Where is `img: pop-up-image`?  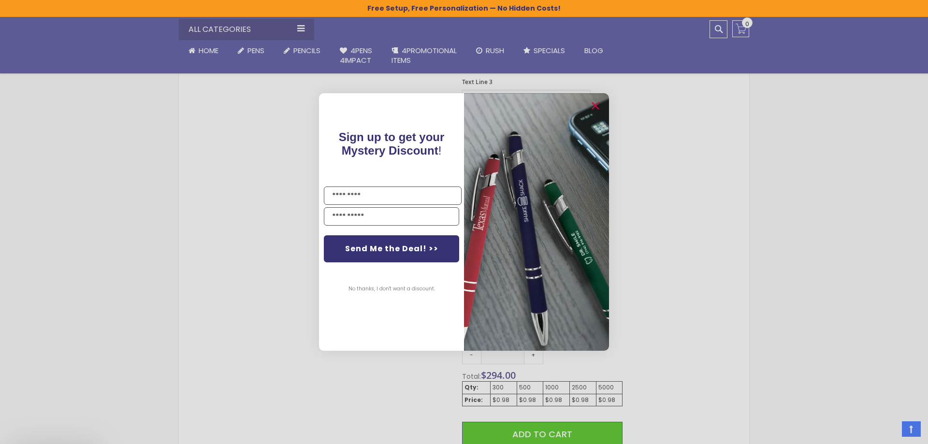
img: pop-up-image is located at coordinates (537, 222).